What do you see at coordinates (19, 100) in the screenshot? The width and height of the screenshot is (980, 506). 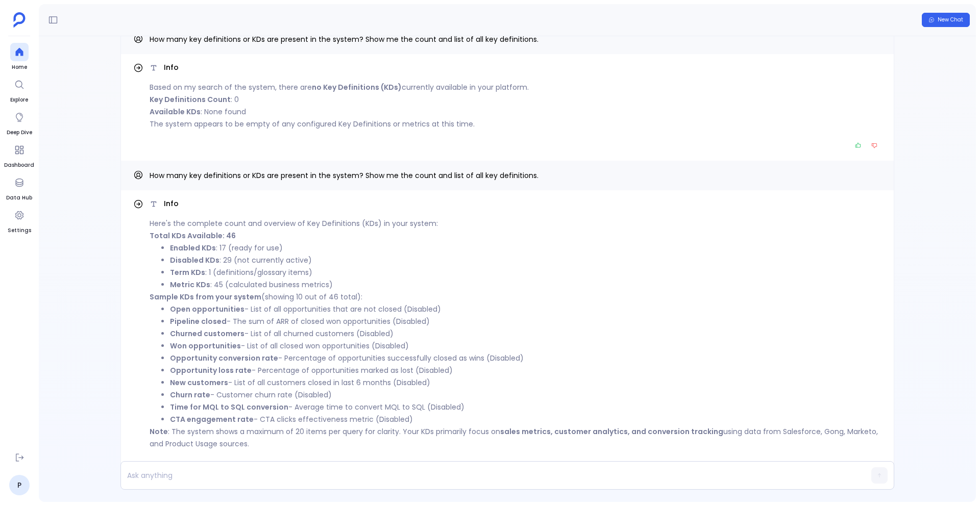 I see `span: Explore` at bounding box center [19, 100].